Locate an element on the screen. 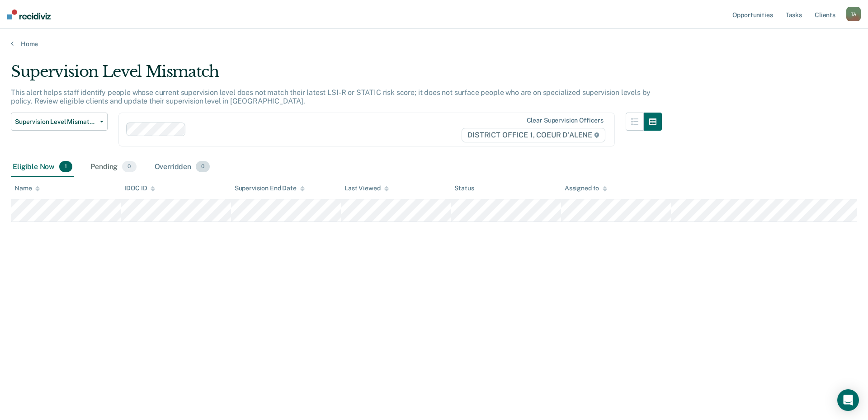  div: Open Intercom Messenger is located at coordinates (848, 400).